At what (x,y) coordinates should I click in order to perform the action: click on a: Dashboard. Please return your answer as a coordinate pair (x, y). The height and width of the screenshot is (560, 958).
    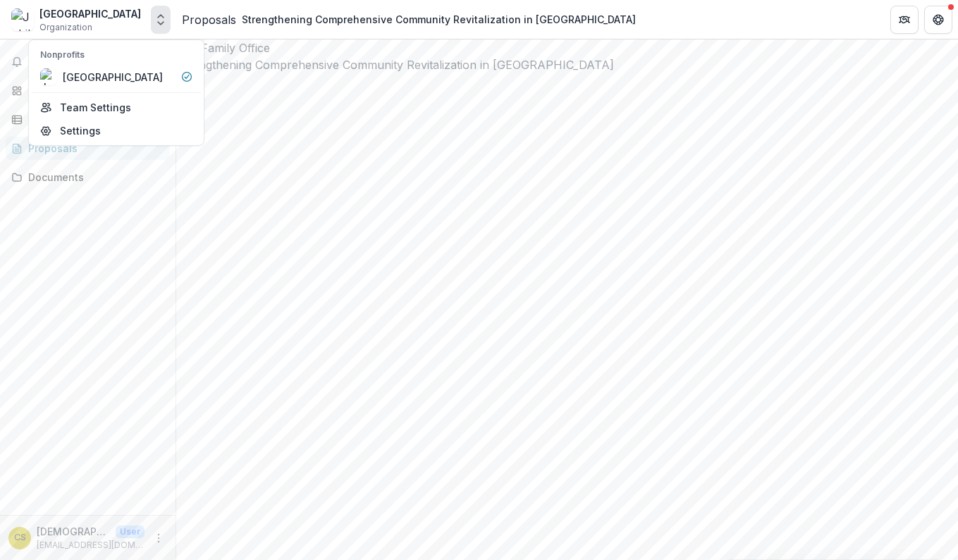
    Looking at the image, I should click on (87, 91).